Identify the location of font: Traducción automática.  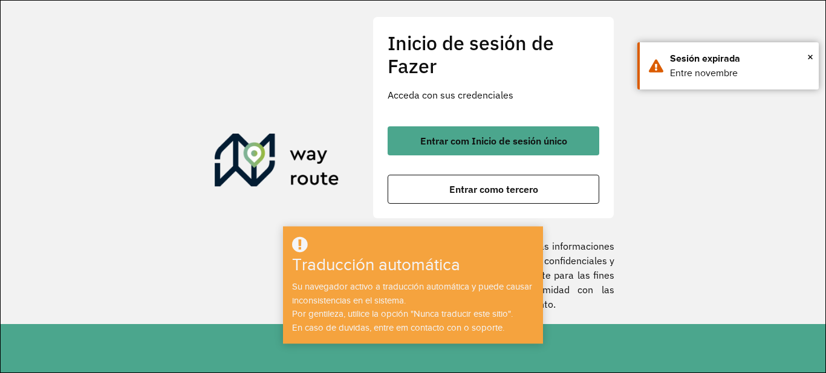
(376, 265).